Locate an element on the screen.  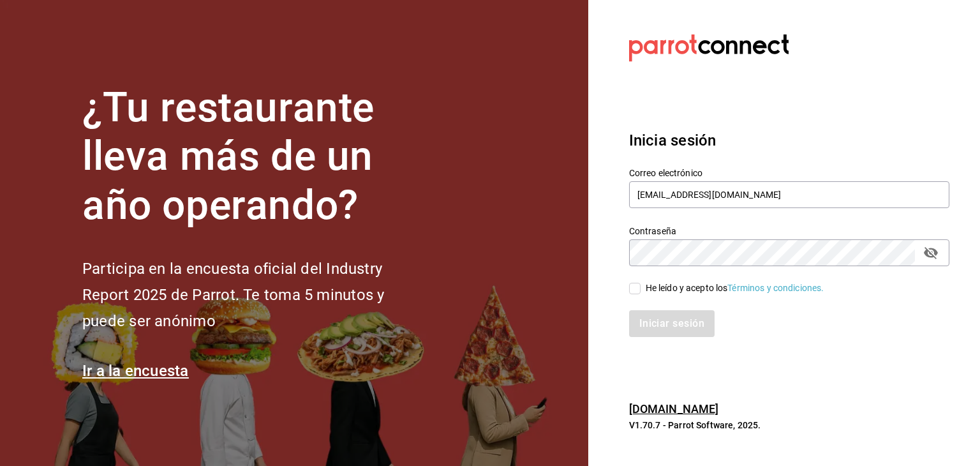
label: Correo electrónico is located at coordinates (790, 172).